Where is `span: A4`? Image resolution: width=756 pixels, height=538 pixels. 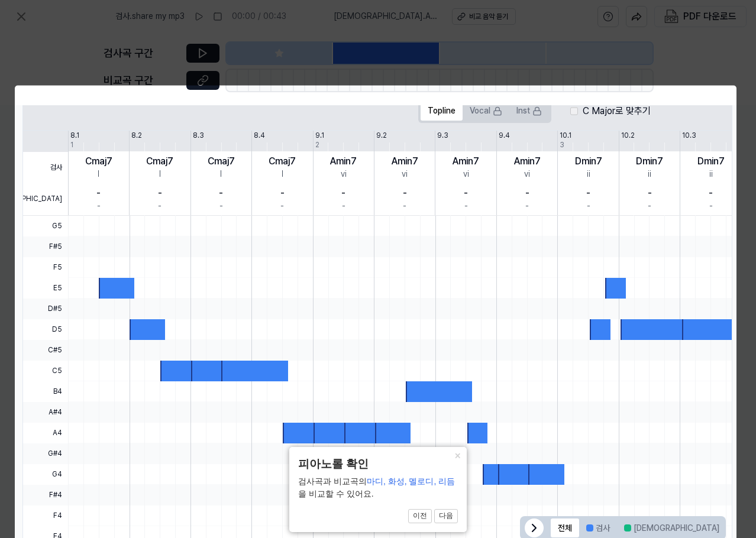
span: A4 is located at coordinates (46, 433).